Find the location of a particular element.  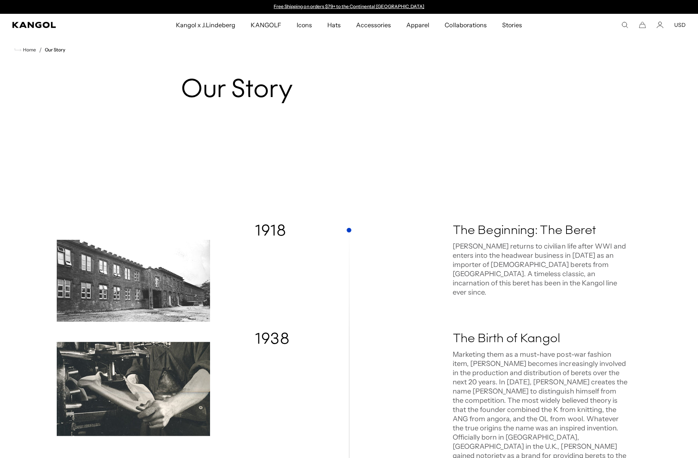

a: Apparel is located at coordinates (418, 25).